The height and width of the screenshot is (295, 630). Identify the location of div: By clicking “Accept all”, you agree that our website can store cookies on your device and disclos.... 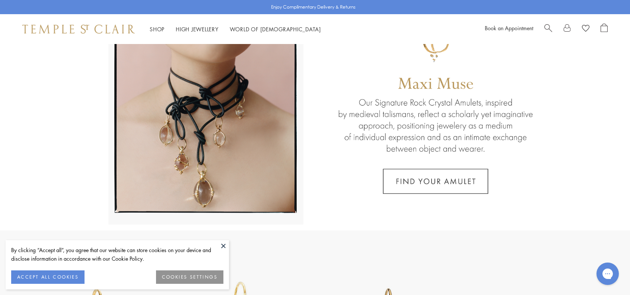
(117, 254).